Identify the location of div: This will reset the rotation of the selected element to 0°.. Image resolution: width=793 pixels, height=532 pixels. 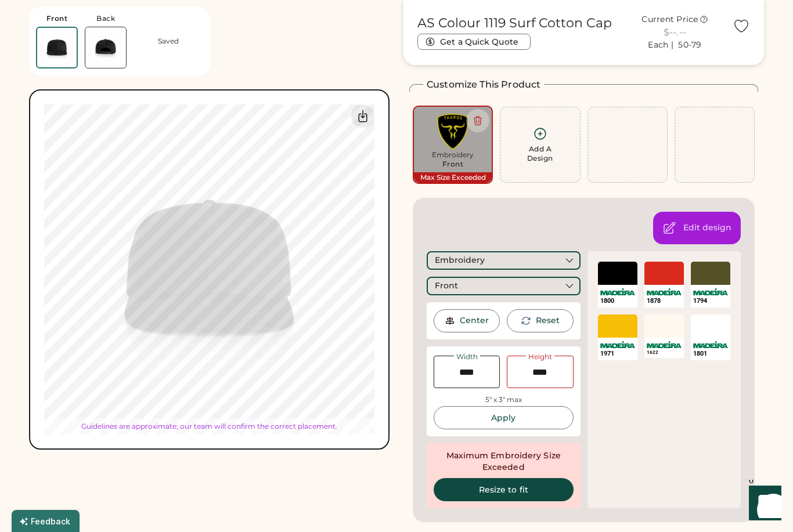
(547, 321).